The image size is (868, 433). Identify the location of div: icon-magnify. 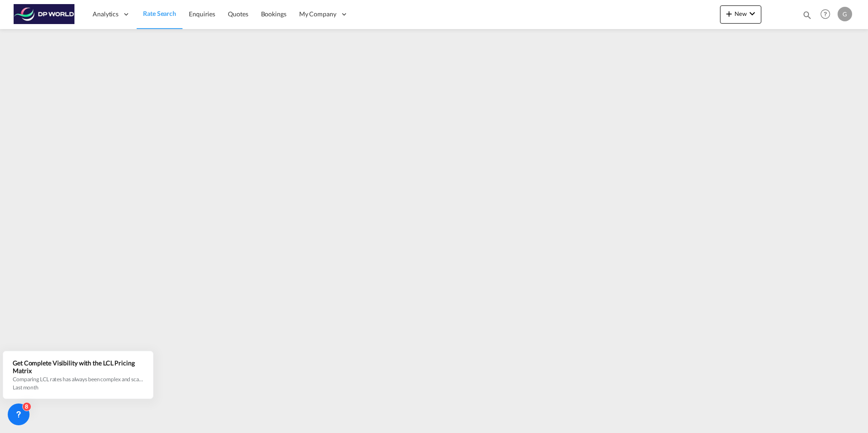
(807, 17).